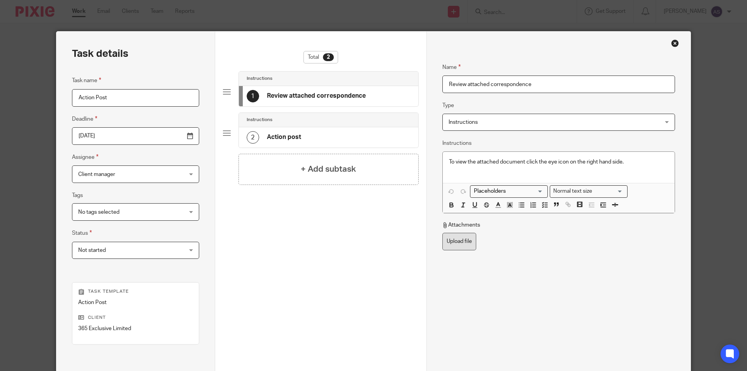 The width and height of the screenshot is (747, 371). I want to click on label: Upload file, so click(459, 241).